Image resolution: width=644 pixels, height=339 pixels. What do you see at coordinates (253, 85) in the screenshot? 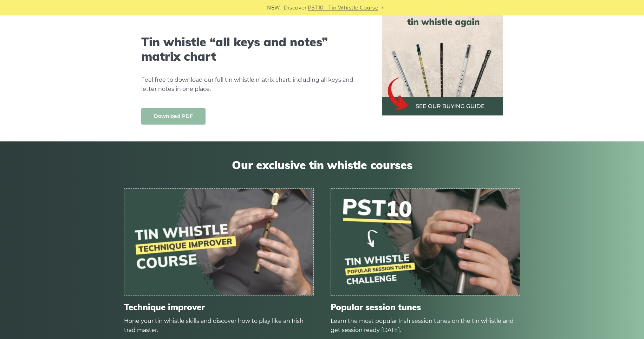
I see `p: Feel free to download our full tin whistle matrix chart, including all keys and letter notes in o...` at bounding box center [253, 85].